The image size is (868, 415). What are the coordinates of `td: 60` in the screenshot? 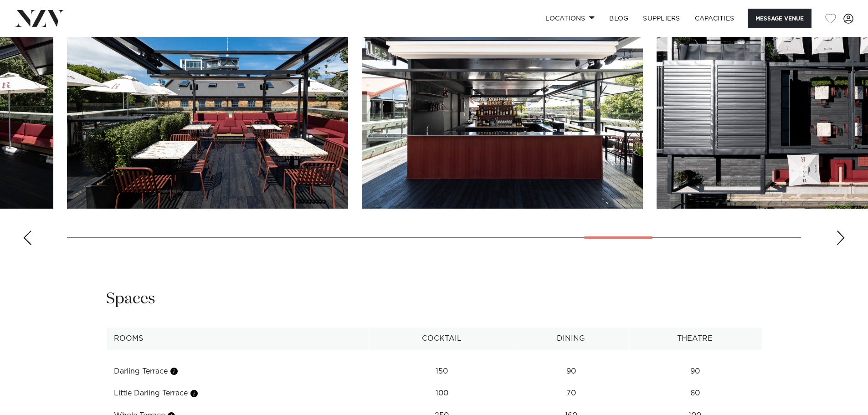 It's located at (695, 393).